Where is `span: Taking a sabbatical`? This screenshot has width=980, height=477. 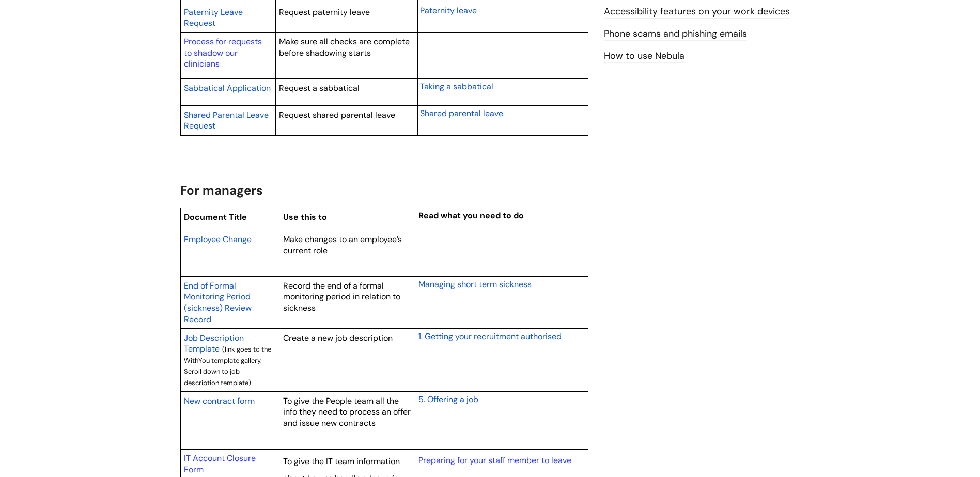 span: Taking a sabbatical is located at coordinates (457, 86).